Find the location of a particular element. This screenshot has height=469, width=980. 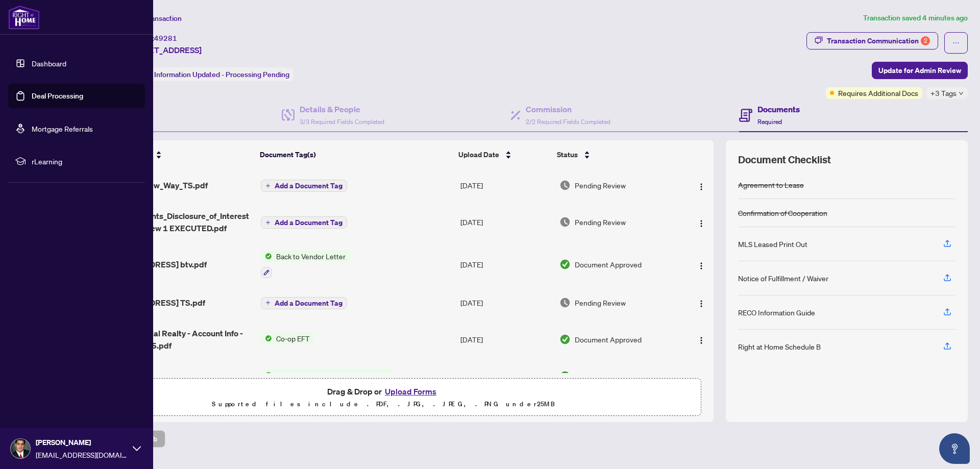

button: Upload Forms is located at coordinates (410, 391).